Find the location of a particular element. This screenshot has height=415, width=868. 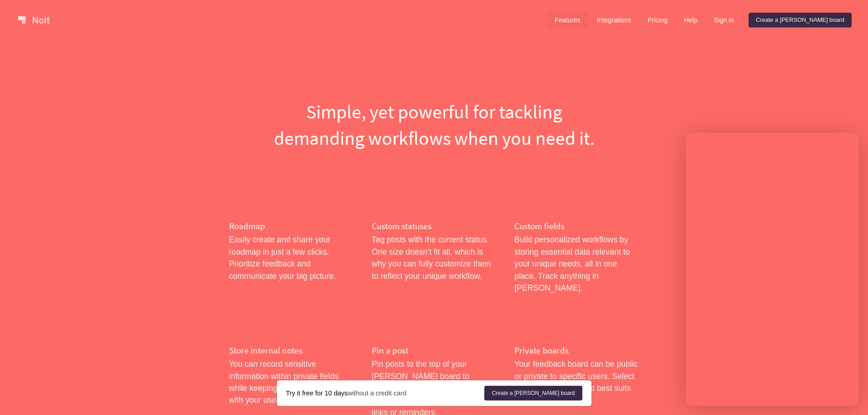

h1: Simple, yet powerful for tackling demanding workflows when you need it. is located at coordinates (434, 125).